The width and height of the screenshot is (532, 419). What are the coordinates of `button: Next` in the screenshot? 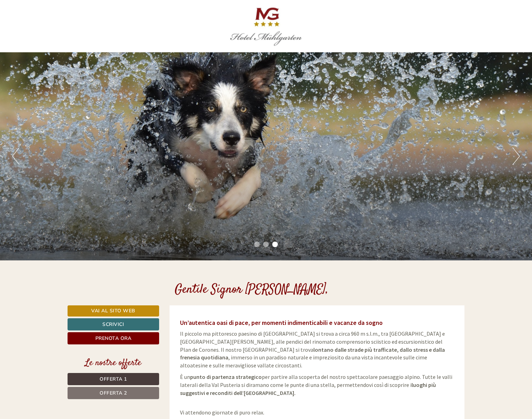 It's located at (516, 156).